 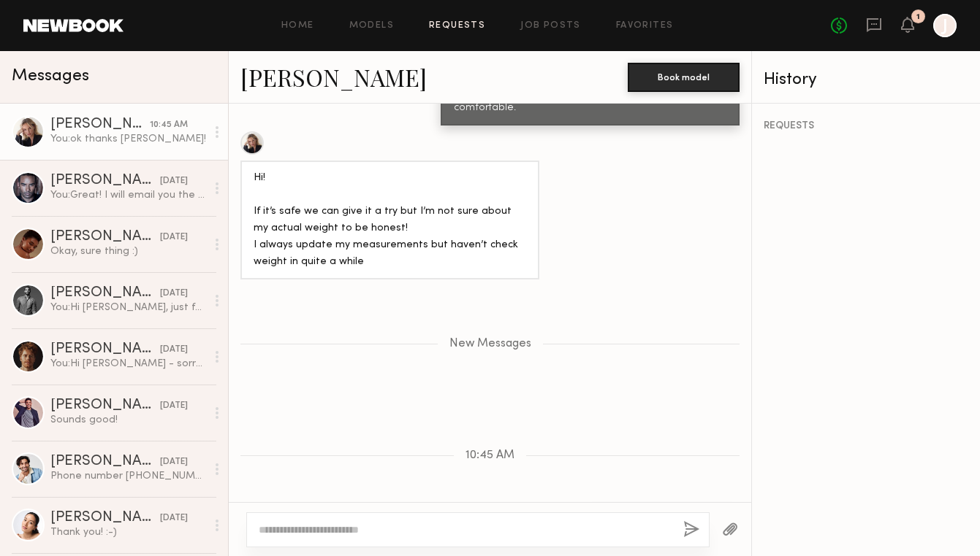 What do you see at coordinates (128, 532) in the screenshot?
I see `div: Thank you! :-)` at bounding box center [128, 532].